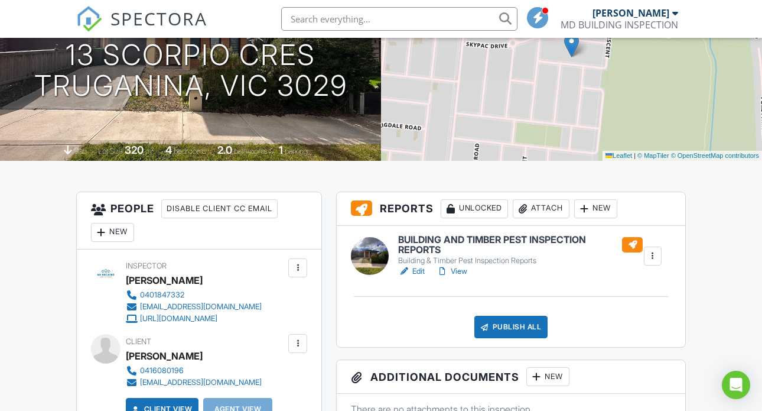  Describe the element at coordinates (138, 341) in the screenshot. I see `span: Client` at that location.